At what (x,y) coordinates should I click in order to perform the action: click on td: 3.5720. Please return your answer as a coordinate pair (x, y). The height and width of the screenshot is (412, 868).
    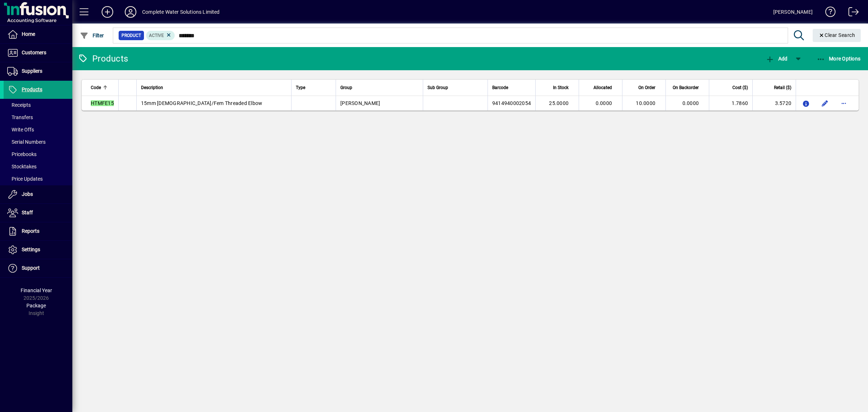
    Looking at the image, I should click on (774, 103).